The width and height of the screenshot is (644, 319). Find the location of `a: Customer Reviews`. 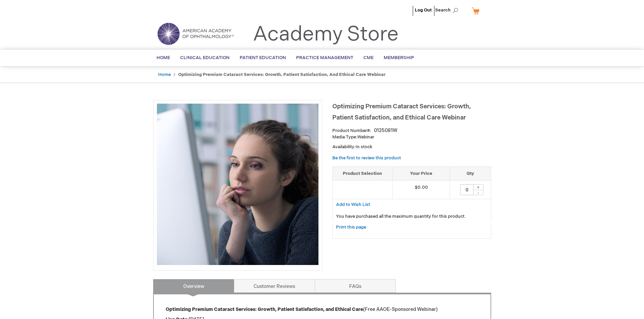

a: Customer Reviews is located at coordinates (275, 286).